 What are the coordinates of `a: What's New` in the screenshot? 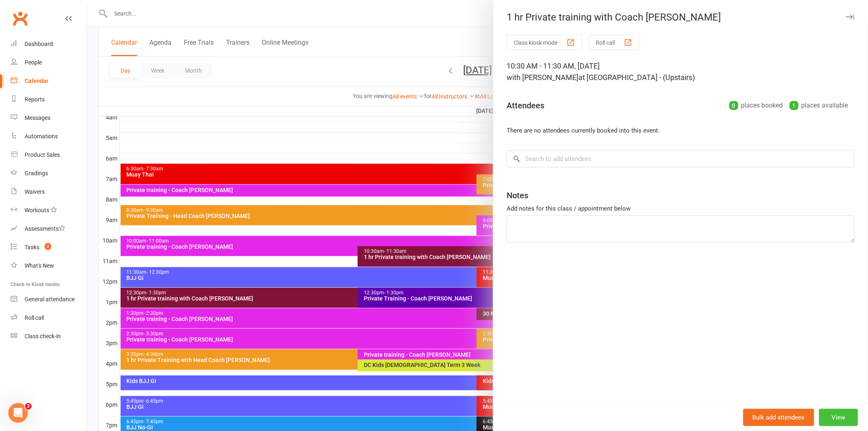 It's located at (48, 266).